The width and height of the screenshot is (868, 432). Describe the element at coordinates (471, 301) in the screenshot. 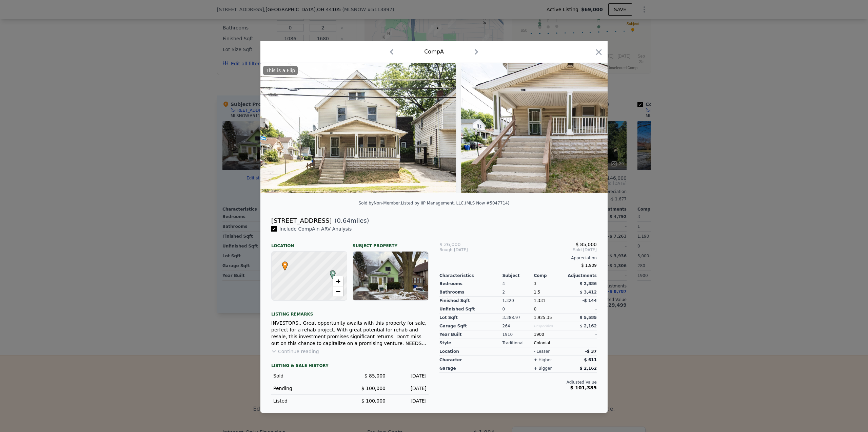

I see `div: Finished Sqft` at that location.